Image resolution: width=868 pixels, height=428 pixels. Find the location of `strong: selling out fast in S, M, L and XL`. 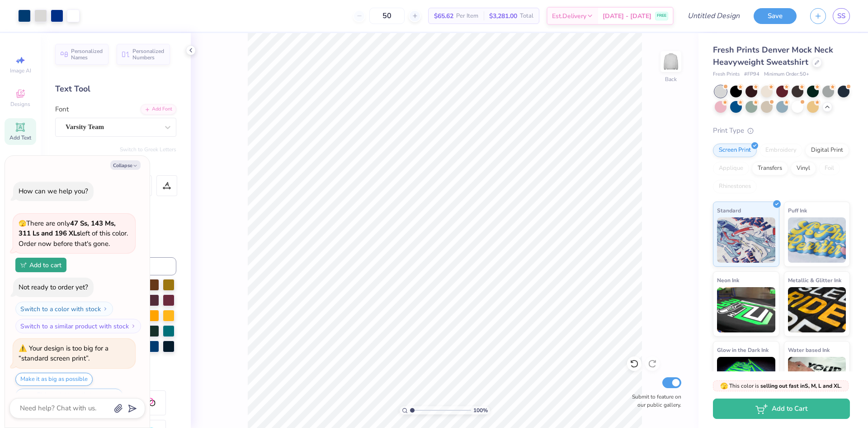

strong: selling out fast in S, M, L and XL is located at coordinates (801, 385).